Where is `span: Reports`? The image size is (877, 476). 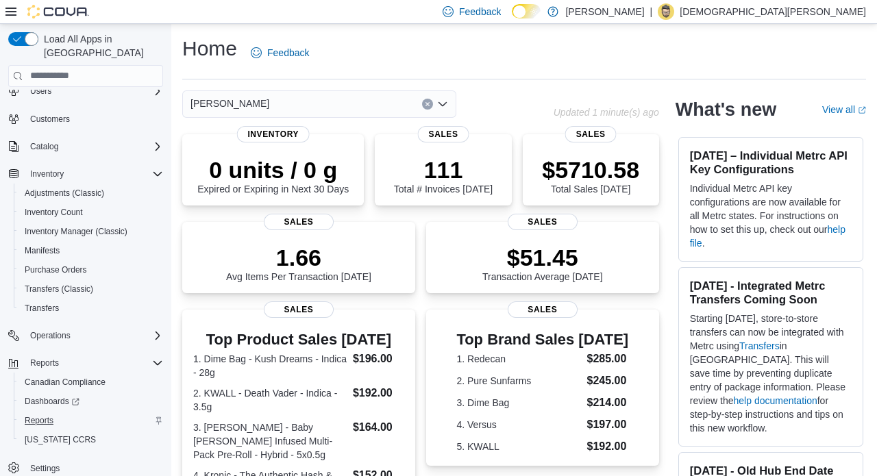 span: Reports is located at coordinates (94, 363).